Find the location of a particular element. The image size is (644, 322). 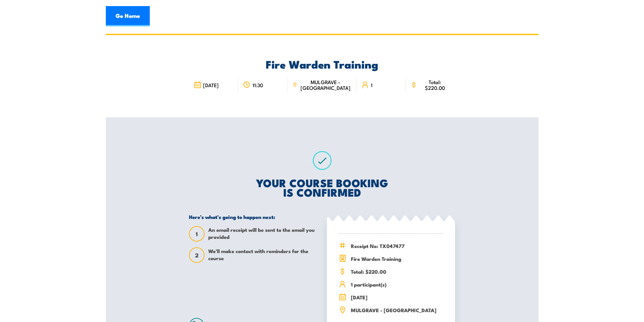

span: Receipt No: TX047477 is located at coordinates (397, 245).